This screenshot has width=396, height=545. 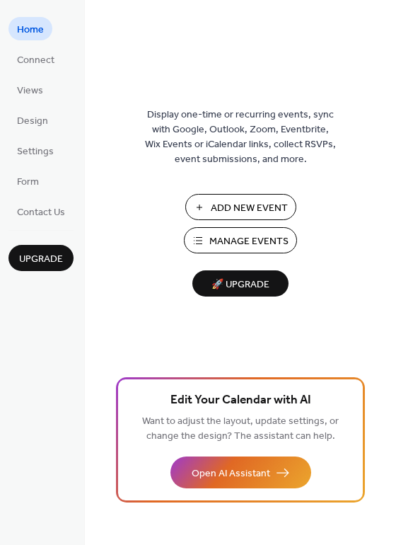 What do you see at coordinates (35, 59) in the screenshot?
I see `a: Connect` at bounding box center [35, 59].